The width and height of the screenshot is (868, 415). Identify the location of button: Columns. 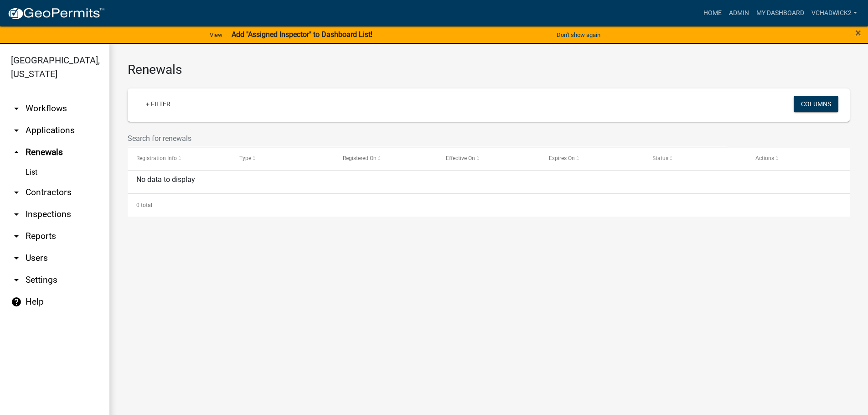
(815, 104).